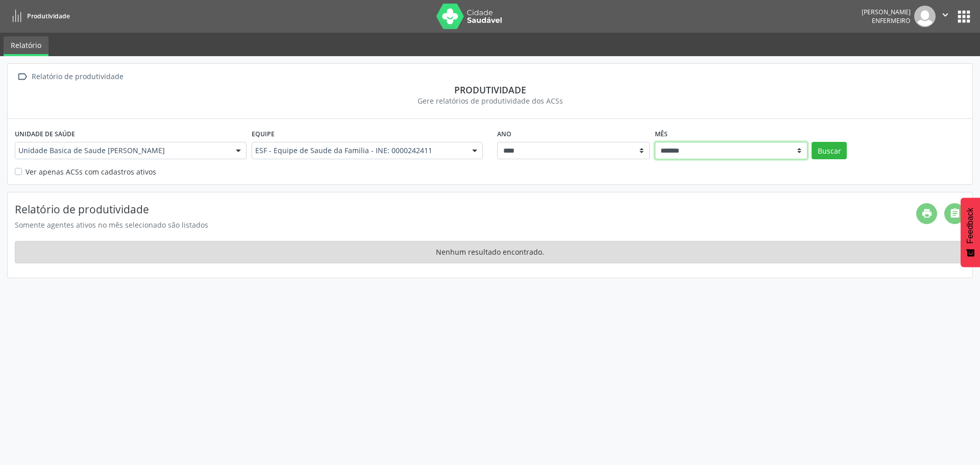 Image resolution: width=980 pixels, height=465 pixels. I want to click on label: Ver apenas ACSs com cadastros ativos, so click(91, 171).